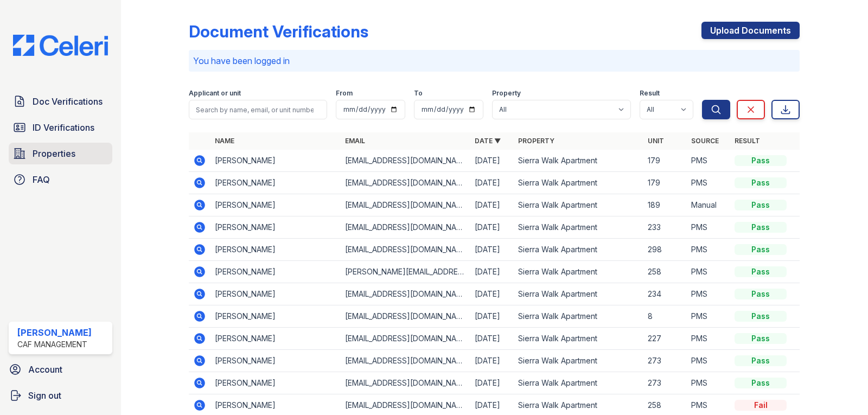 The image size is (868, 415). What do you see at coordinates (45, 369) in the screenshot?
I see `span: Account` at bounding box center [45, 369].